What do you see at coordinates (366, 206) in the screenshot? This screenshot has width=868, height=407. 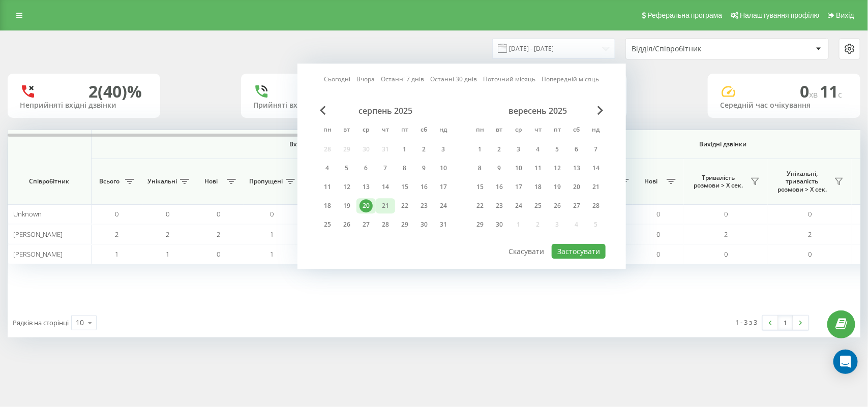 I see `div: ср 20 серп 2025 р.` at bounding box center [366, 206].